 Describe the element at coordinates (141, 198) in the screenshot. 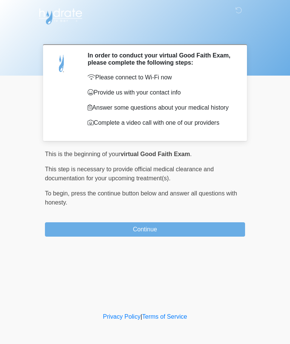

I see `span: press the continue button below and answer all questions with honesty.` at that location.